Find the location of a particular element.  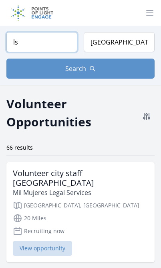

button: Search is located at coordinates (81, 68).